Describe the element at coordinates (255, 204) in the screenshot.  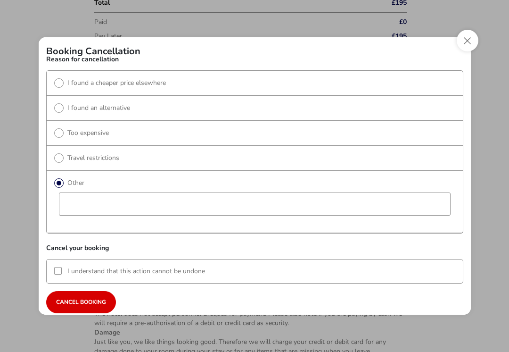
I see `input: reasonText` at that location.